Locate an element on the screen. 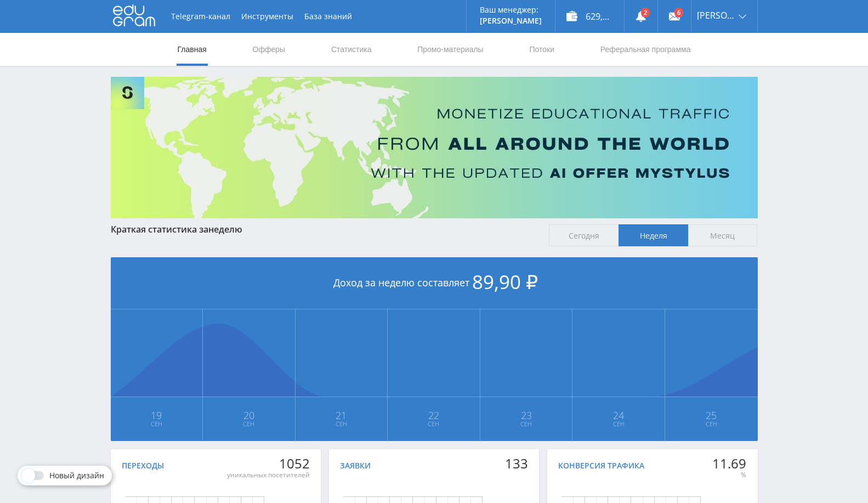 The image size is (868, 503). span: Сегодня is located at coordinates (584, 235).